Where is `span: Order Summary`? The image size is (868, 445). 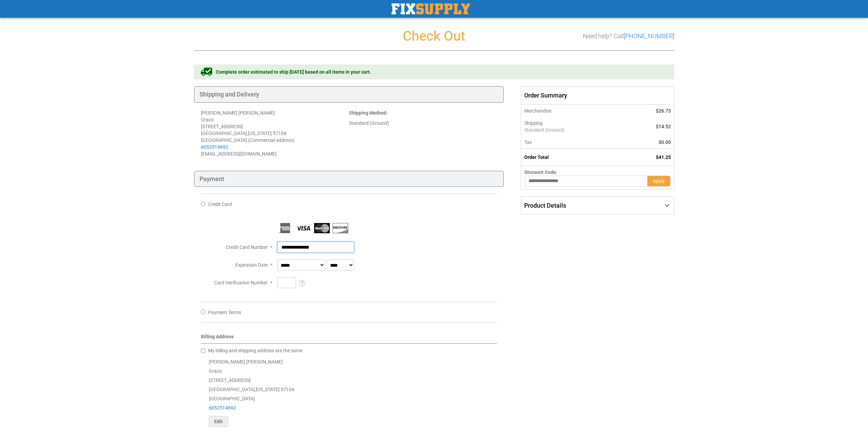 span: Order Summary is located at coordinates (597, 95).